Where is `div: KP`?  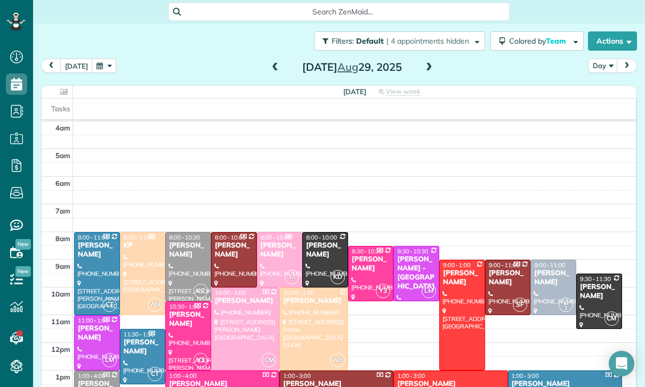 div: KP is located at coordinates (143, 246).